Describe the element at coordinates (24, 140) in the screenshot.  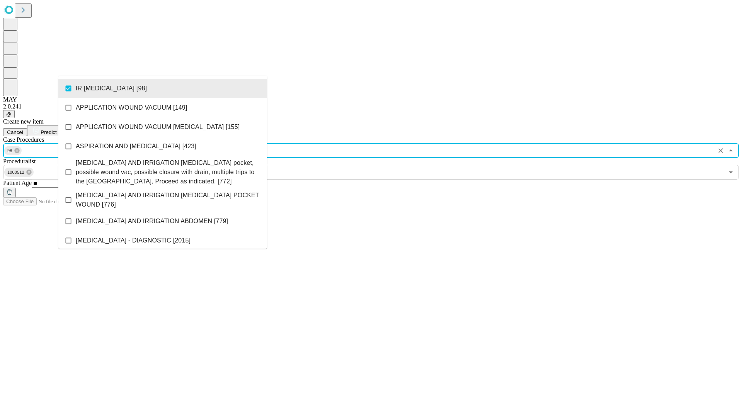
I see `span: Scheduled Procedure` at that location.